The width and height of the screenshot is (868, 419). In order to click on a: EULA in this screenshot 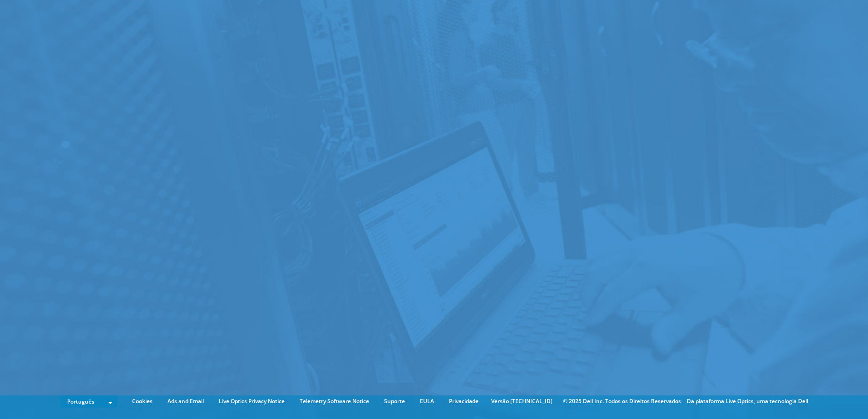, I will do `click(427, 401)`.